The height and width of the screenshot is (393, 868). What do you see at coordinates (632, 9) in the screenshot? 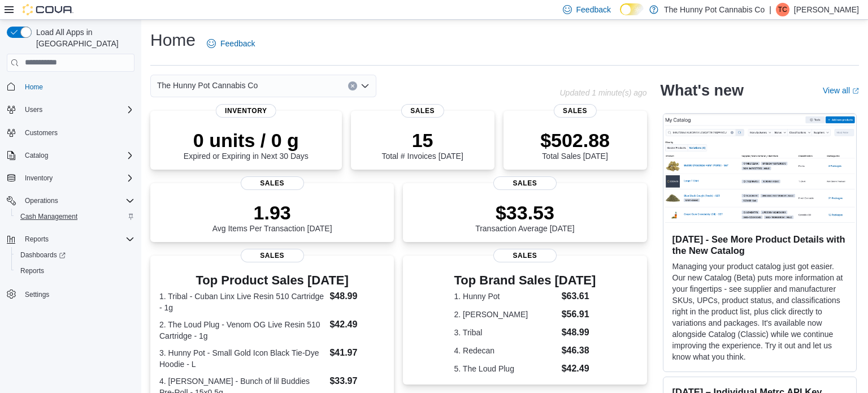
I see `input: Dark Mode` at bounding box center [632, 9].